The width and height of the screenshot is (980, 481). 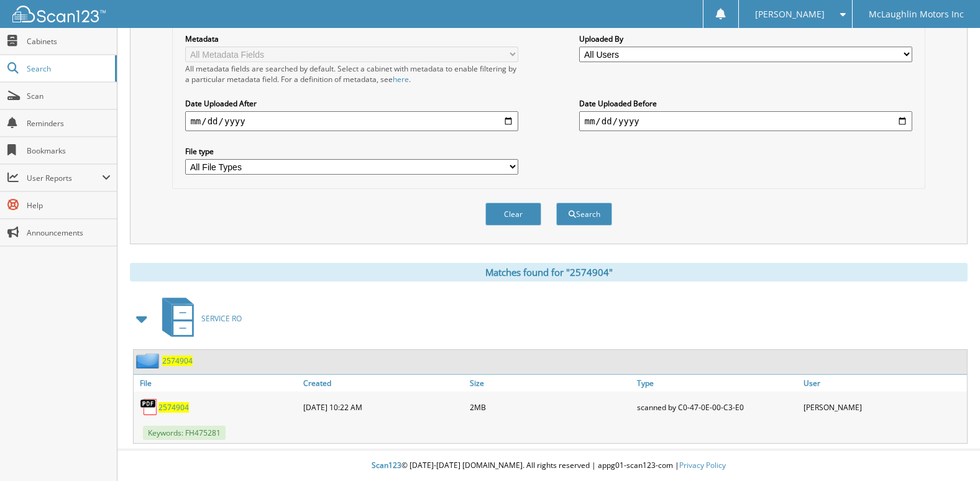 What do you see at coordinates (68, 41) in the screenshot?
I see `span: Cabinets` at bounding box center [68, 41].